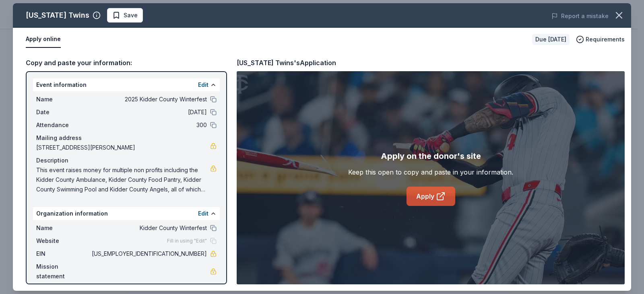  What do you see at coordinates (126, 63) in the screenshot?
I see `div: Copy and paste your information:` at bounding box center [126, 63].